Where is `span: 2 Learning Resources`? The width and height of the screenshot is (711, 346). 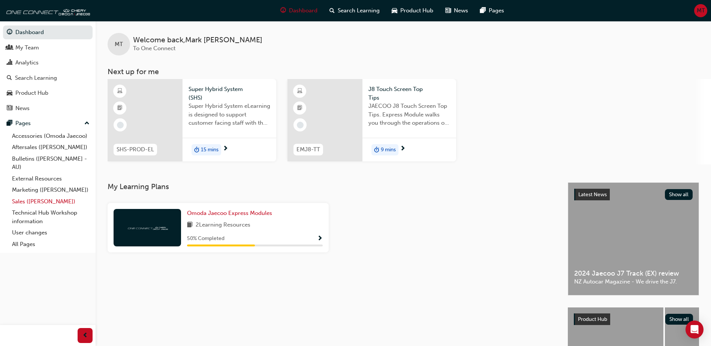
span: 2 Learning Resources is located at coordinates (223, 225).